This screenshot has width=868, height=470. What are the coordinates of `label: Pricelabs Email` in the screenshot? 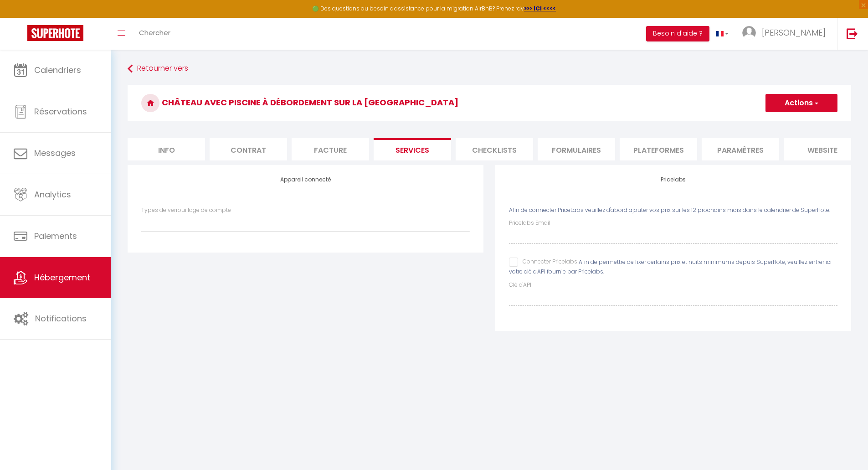 It's located at (530, 223).